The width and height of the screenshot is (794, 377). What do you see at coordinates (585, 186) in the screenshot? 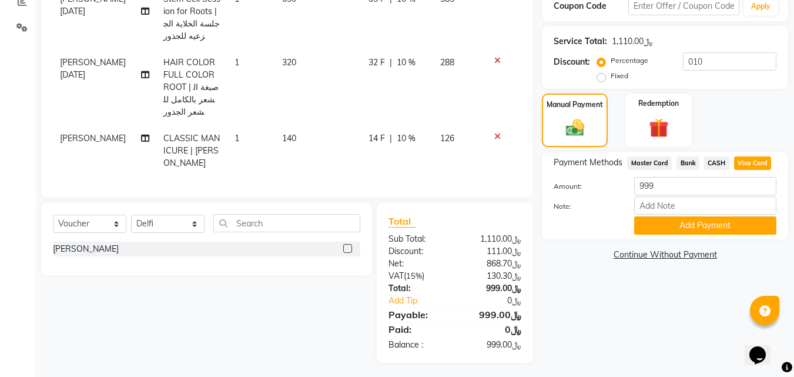
I see `label: Amount:` at bounding box center [585, 186].